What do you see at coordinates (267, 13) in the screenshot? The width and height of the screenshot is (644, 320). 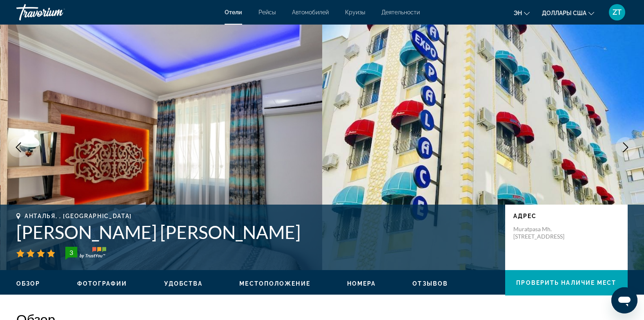 I see `a: Рейсы` at bounding box center [267, 13].